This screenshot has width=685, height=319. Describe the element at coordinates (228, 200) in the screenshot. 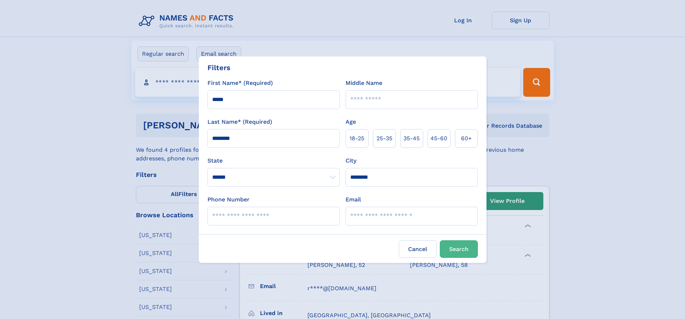

I see `label: Phone Number` at that location.